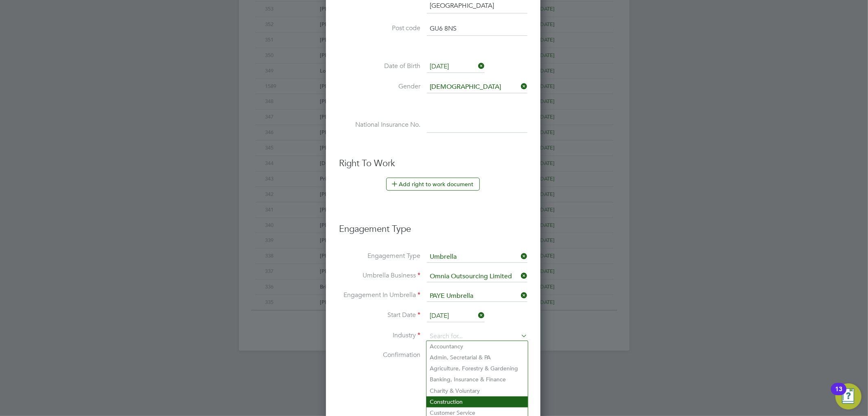 The height and width of the screenshot is (416, 868). I want to click on li: Accountancy, so click(477, 347).